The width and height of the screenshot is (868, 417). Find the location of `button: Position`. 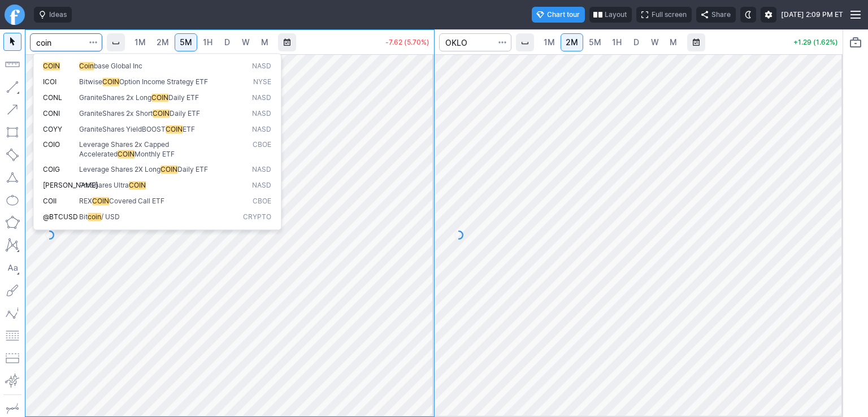

button: Position is located at coordinates (13, 359).